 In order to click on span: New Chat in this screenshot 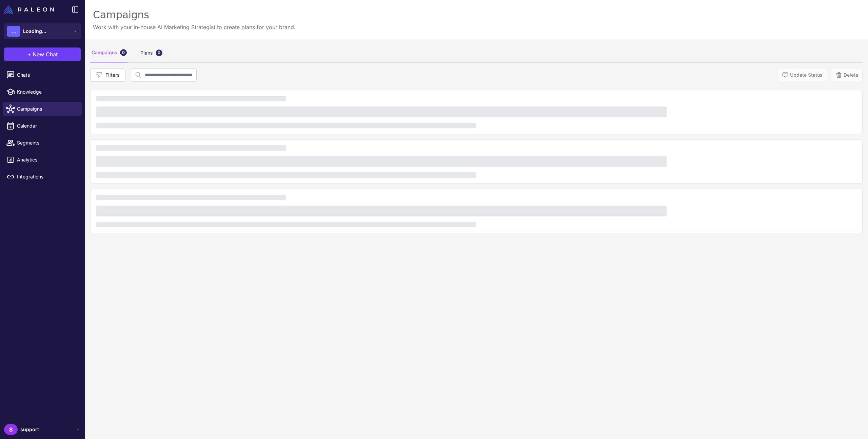, I will do `click(45, 54)`.